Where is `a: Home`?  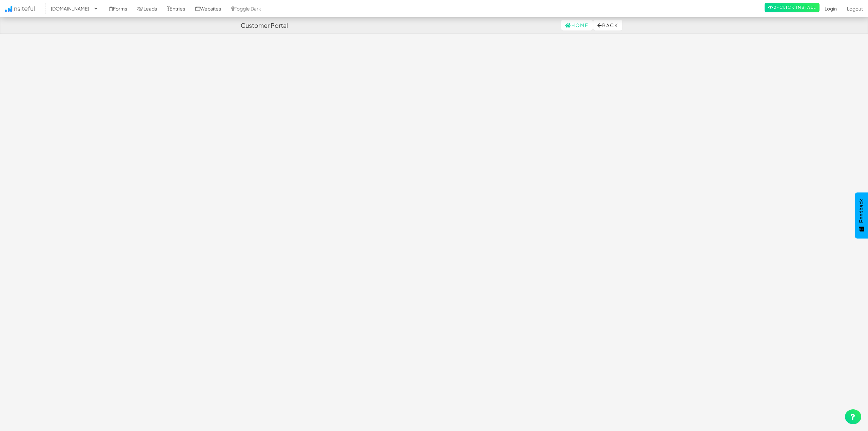
a: Home is located at coordinates (577, 25).